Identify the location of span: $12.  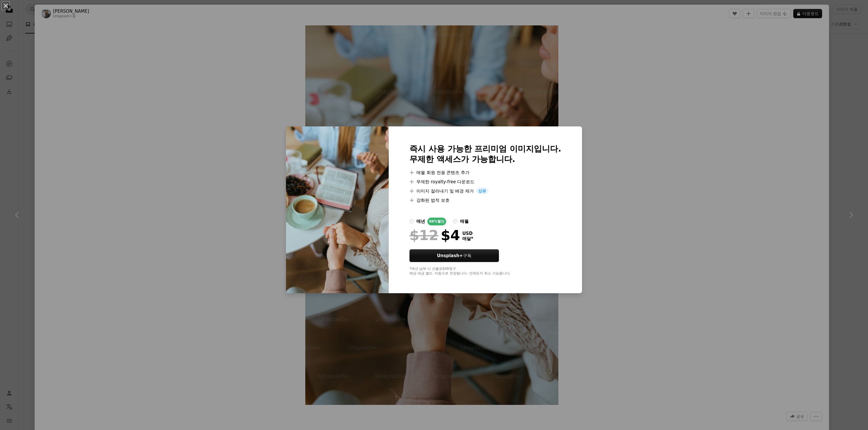
(424, 235).